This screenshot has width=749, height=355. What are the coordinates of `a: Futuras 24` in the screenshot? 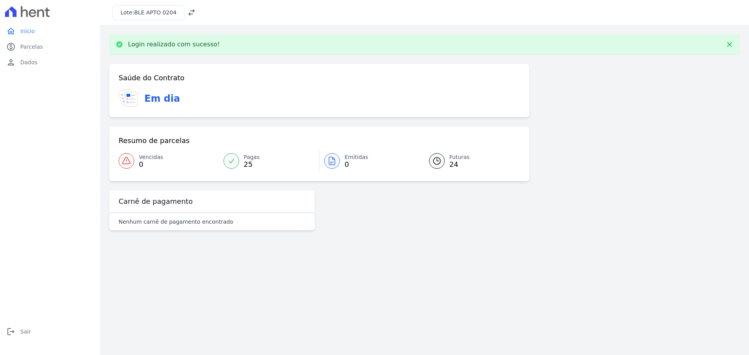 It's located at (470, 161).